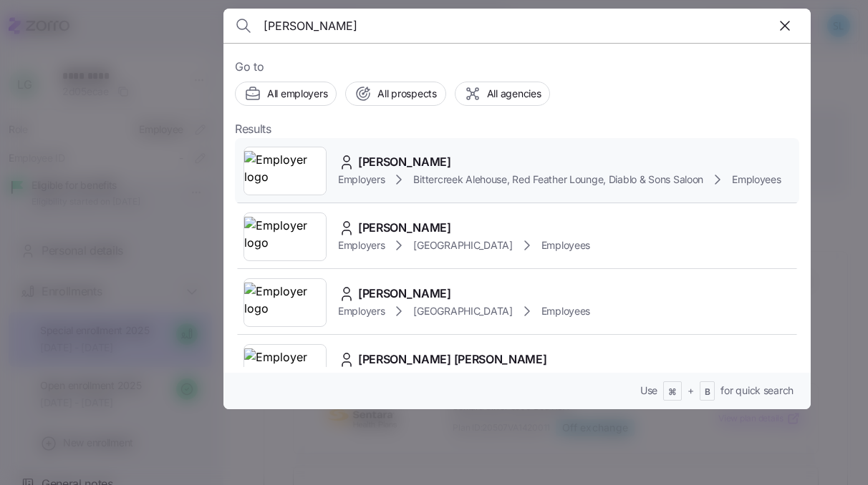 The width and height of the screenshot is (868, 485). What do you see at coordinates (514, 94) in the screenshot?
I see `span: All agencies` at bounding box center [514, 94].